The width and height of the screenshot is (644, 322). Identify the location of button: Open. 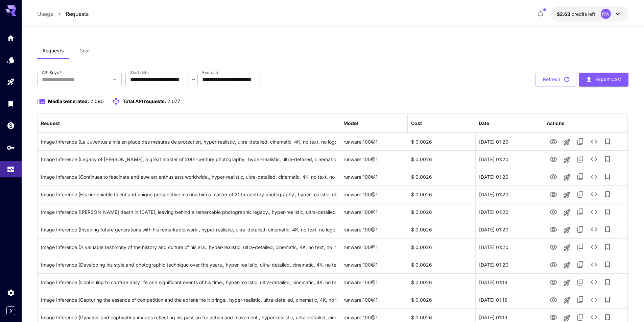
(115, 79).